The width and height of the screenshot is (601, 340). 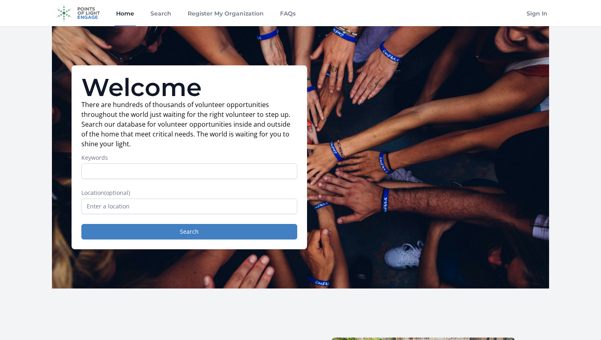 What do you see at coordinates (189, 232) in the screenshot?
I see `button: Search` at bounding box center [189, 232].